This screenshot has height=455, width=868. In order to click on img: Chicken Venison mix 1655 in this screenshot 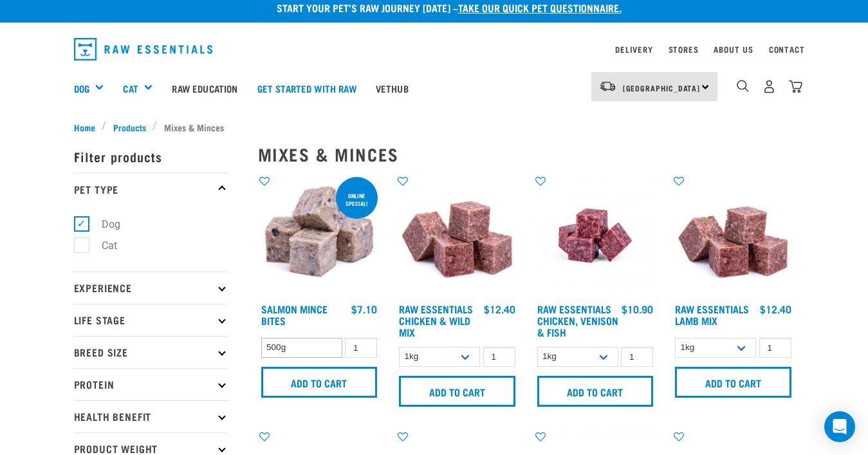, I will do `click(595, 236)`.